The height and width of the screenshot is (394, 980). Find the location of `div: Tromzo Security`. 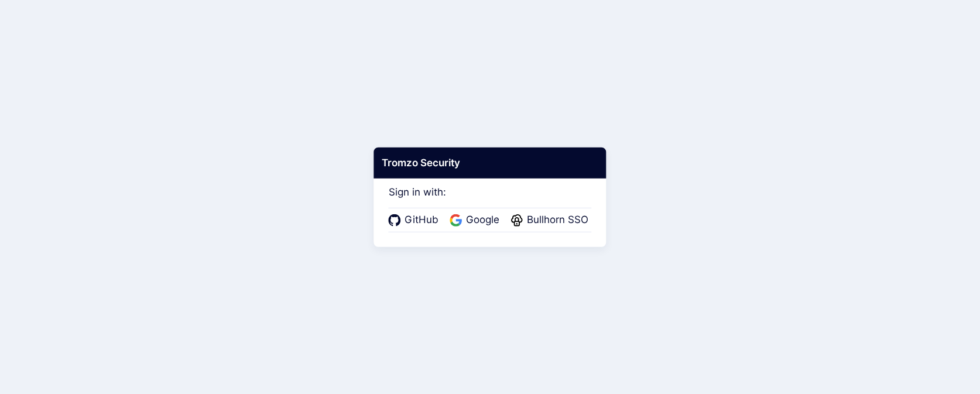

div: Tromzo Security is located at coordinates (489, 163).